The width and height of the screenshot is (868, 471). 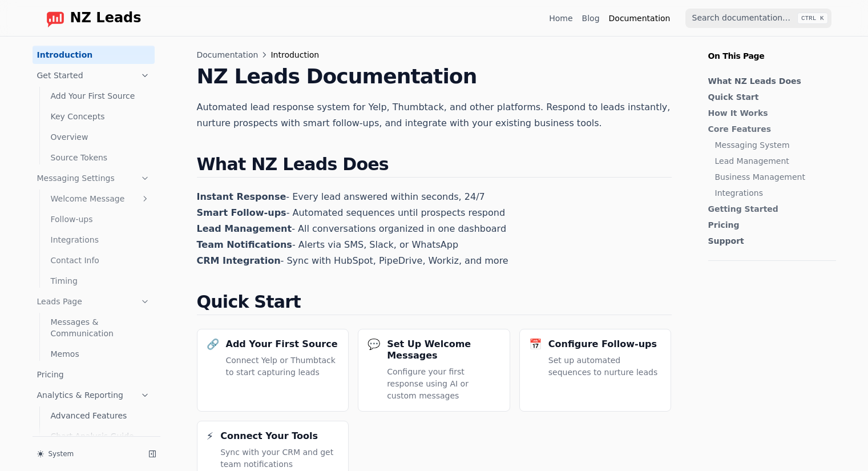 I want to click on a: Get Started, so click(x=93, y=75).